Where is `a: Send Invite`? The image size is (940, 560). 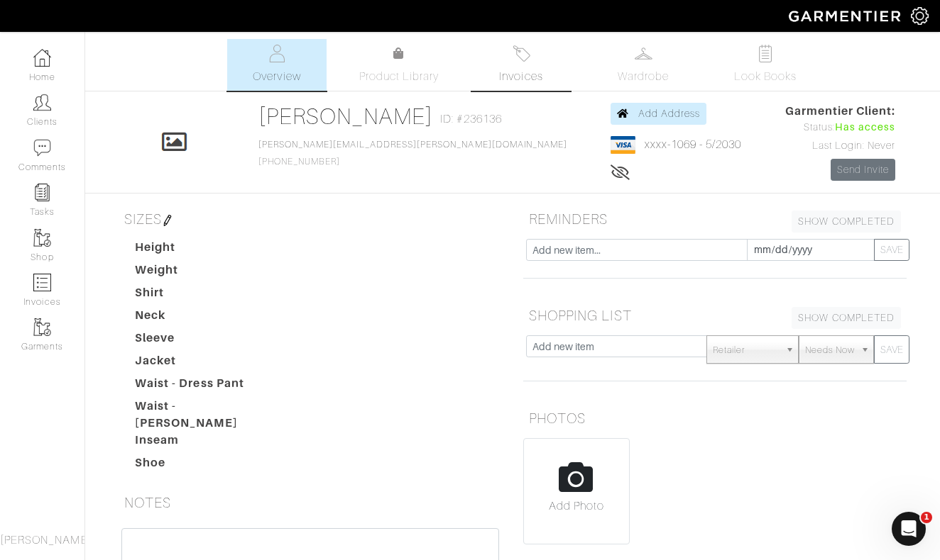 a: Send Invite is located at coordinates (863, 170).